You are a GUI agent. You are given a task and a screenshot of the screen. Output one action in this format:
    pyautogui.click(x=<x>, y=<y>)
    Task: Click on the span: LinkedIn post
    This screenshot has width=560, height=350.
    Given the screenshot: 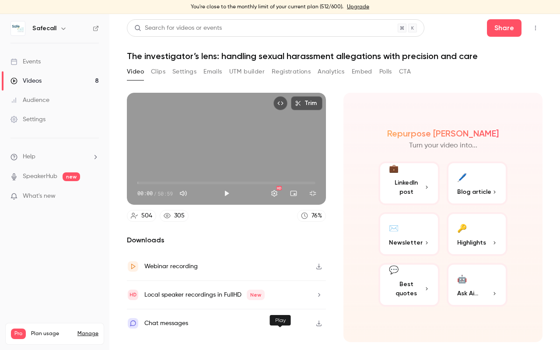 What is the action you would take?
    pyautogui.click(x=407, y=187)
    